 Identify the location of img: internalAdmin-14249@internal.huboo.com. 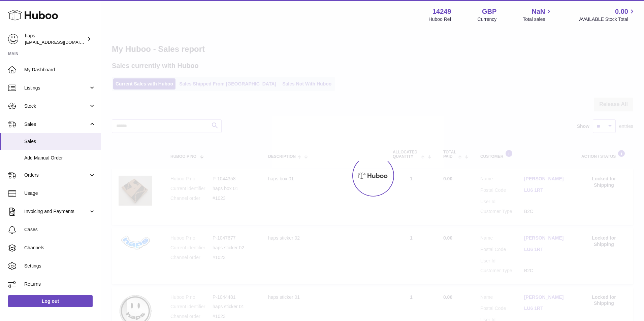
(13, 39).